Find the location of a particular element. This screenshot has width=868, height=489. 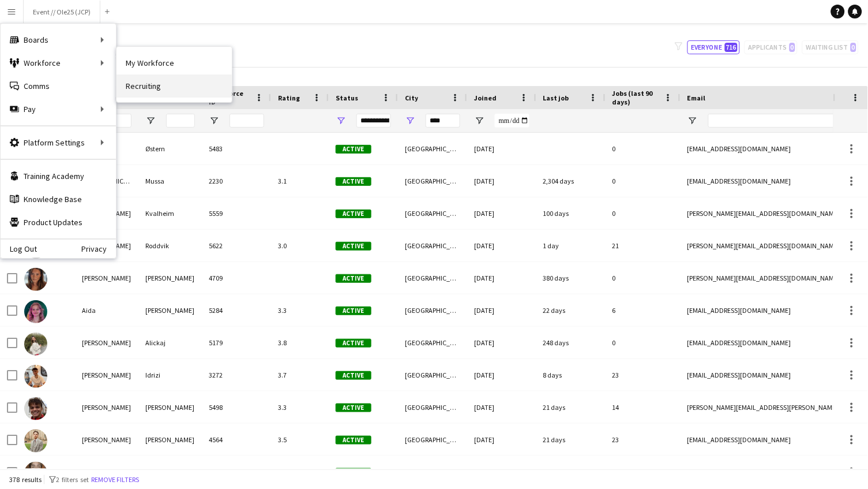

div: 5483 is located at coordinates (236, 148).